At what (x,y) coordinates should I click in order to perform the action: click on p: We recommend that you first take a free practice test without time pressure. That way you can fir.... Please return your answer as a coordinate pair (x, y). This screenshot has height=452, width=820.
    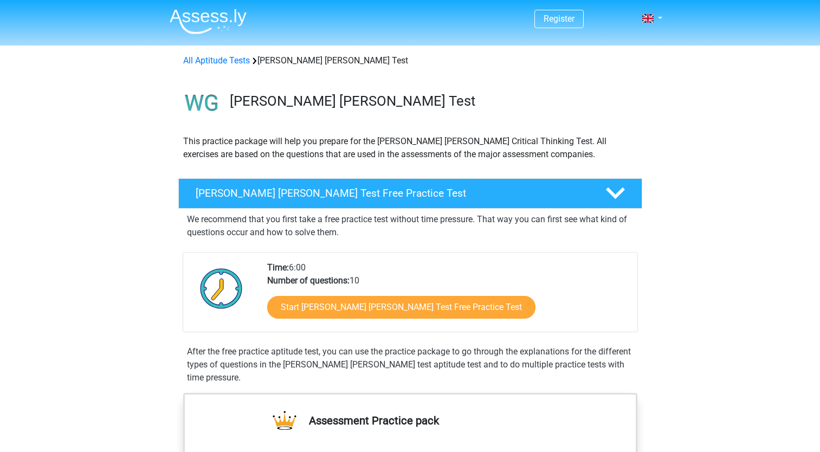
    Looking at the image, I should click on (410, 226).